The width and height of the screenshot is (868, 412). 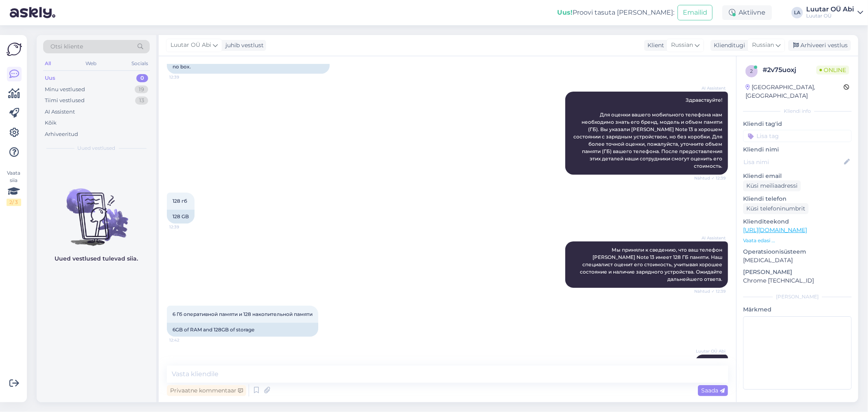 I want to click on p: Uued vestlused tulevad siia., so click(x=97, y=259).